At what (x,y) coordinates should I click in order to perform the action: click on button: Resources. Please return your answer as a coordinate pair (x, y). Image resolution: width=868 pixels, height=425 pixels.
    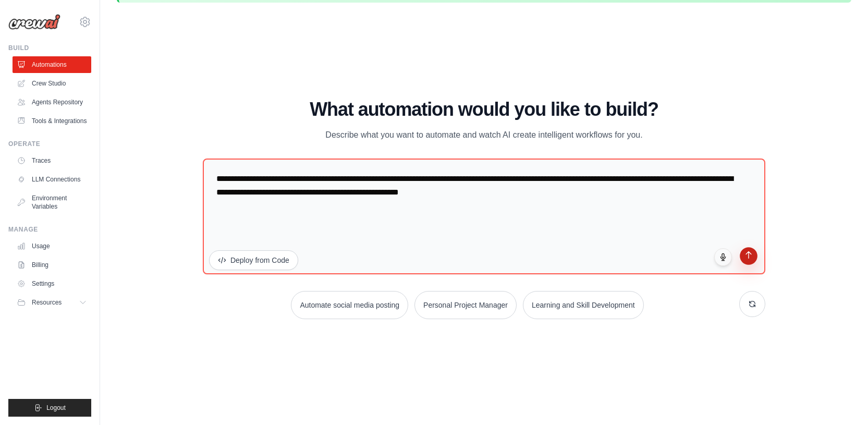
    Looking at the image, I should click on (52, 302).